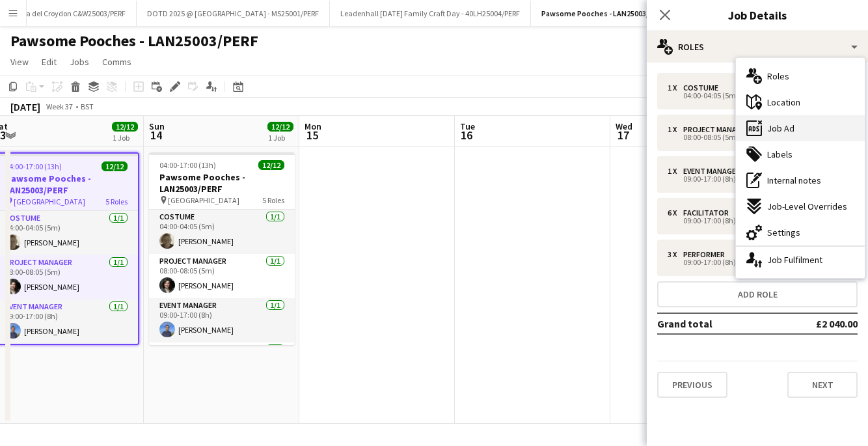 This screenshot has height=446, width=868. I want to click on span: Roles, so click(779, 76).